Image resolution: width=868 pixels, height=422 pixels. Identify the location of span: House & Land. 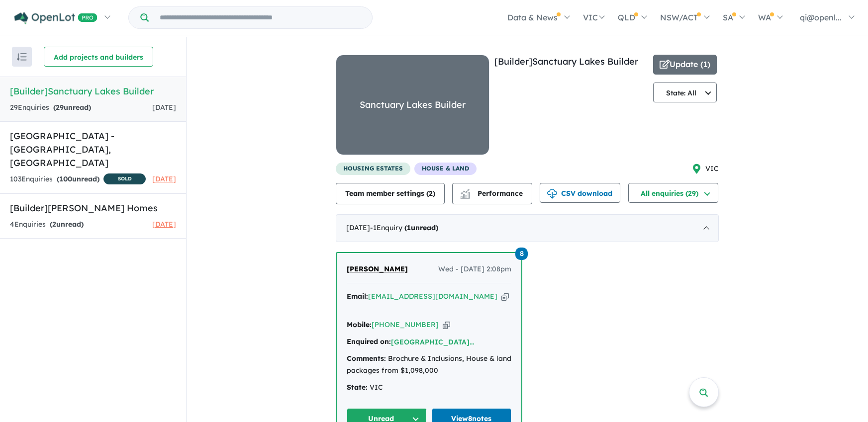
(445, 168).